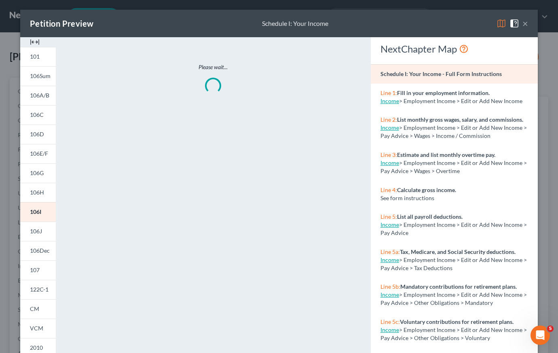 This screenshot has height=353, width=558. Describe the element at coordinates (388, 154) in the screenshot. I see `span: Line 3:` at that location.